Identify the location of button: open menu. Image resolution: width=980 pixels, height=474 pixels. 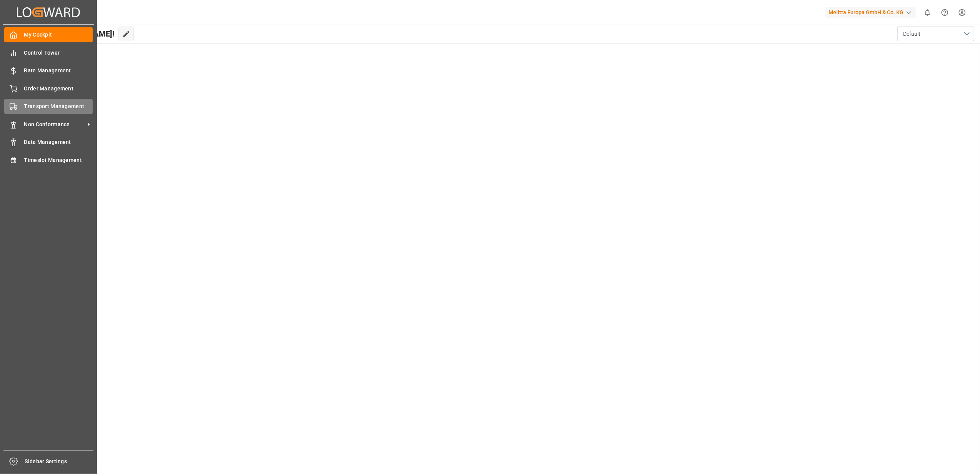
(936, 34).